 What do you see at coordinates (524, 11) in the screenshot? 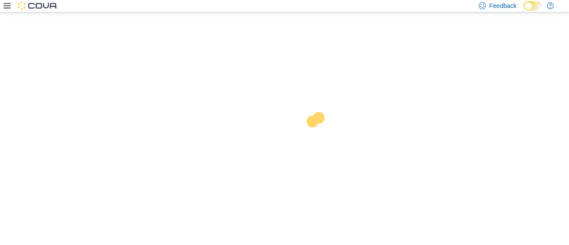
I see `span: Dark Mode` at bounding box center [524, 11].